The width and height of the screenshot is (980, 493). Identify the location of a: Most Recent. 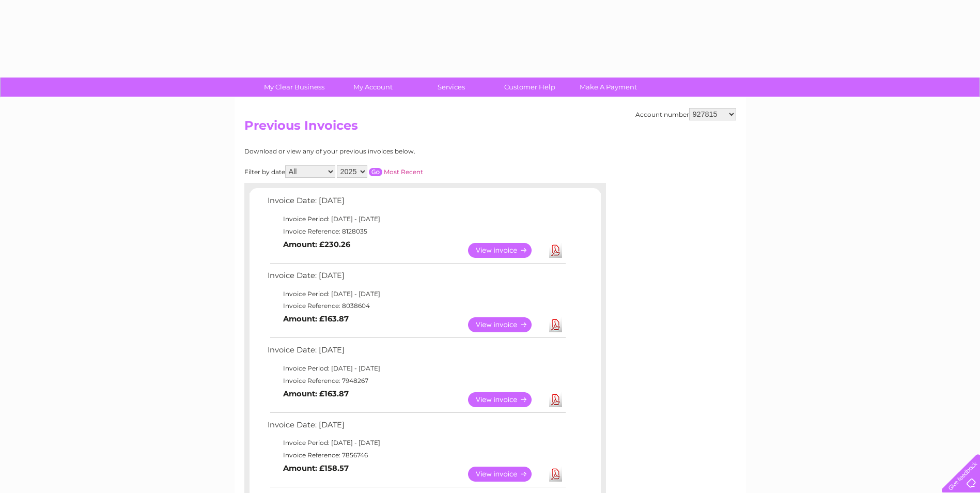
(404, 172).